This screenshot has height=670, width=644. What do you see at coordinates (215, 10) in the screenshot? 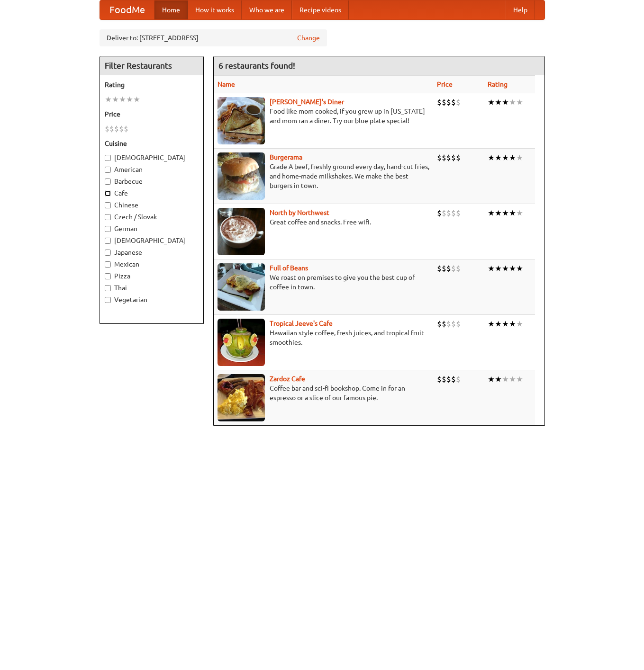
I see `a: How it works` at bounding box center [215, 10].